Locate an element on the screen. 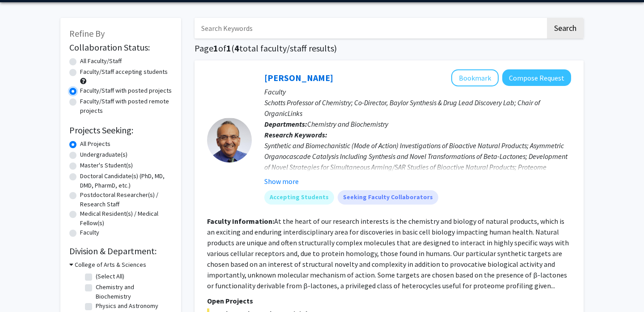 The image size is (644, 312). label: Faculty is located at coordinates (89, 232).